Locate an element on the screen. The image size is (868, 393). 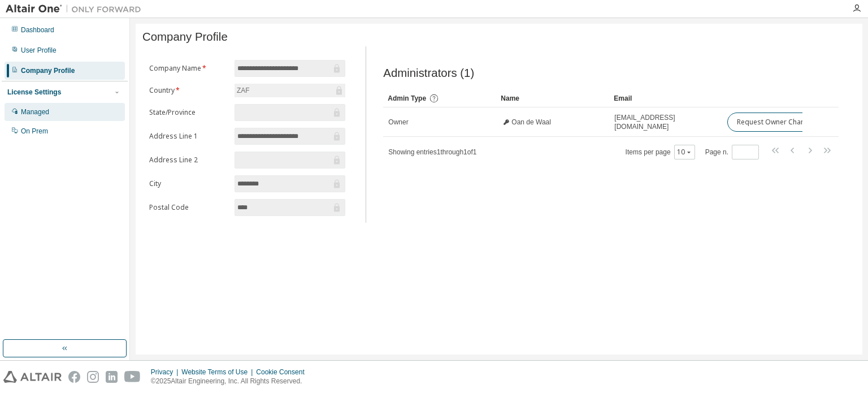
span: Admin Type is located at coordinates (407, 99).